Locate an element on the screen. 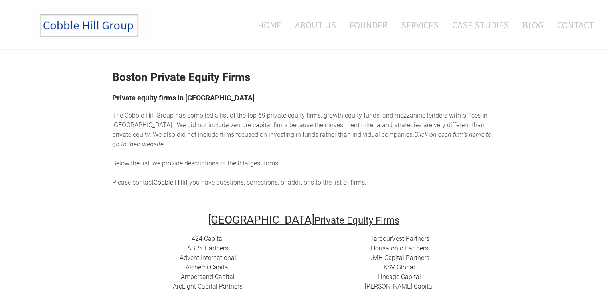  font: Private Equity Firms is located at coordinates (357, 221).